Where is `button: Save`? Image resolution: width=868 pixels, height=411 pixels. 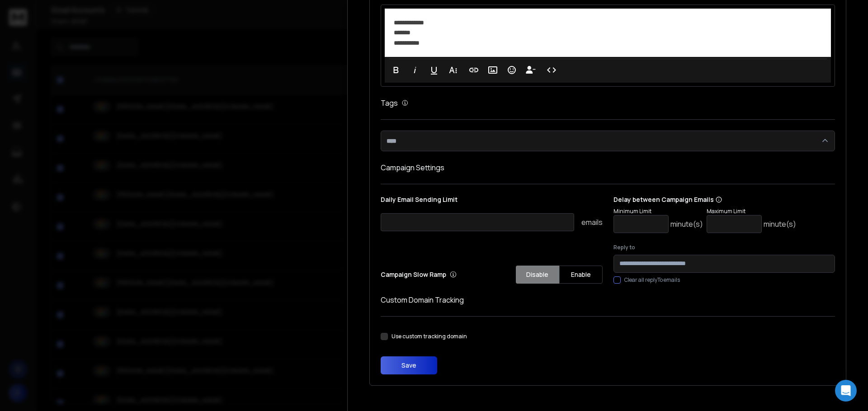 button: Save is located at coordinates (409, 366).